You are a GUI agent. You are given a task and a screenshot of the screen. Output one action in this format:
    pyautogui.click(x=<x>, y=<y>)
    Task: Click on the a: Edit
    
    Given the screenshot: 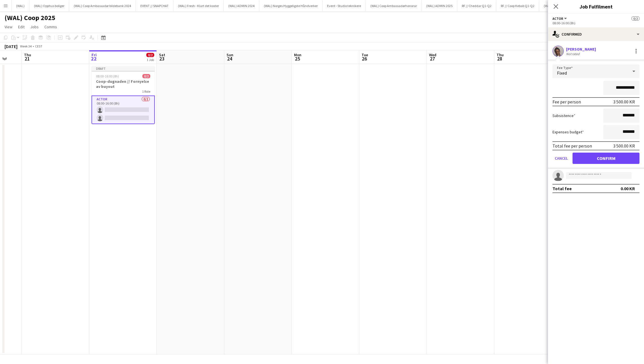 What is the action you would take?
    pyautogui.click(x=21, y=27)
    